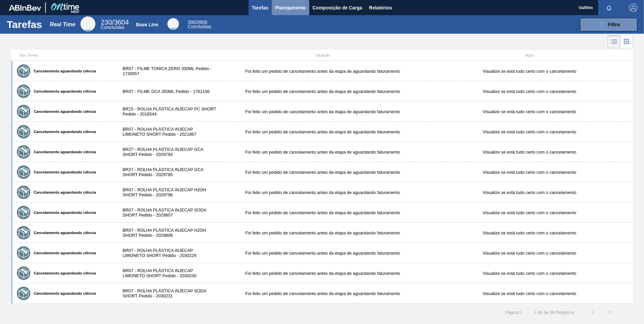  What do you see at coordinates (529, 55) in the screenshot?
I see `div: Ação` at bounding box center [529, 55].